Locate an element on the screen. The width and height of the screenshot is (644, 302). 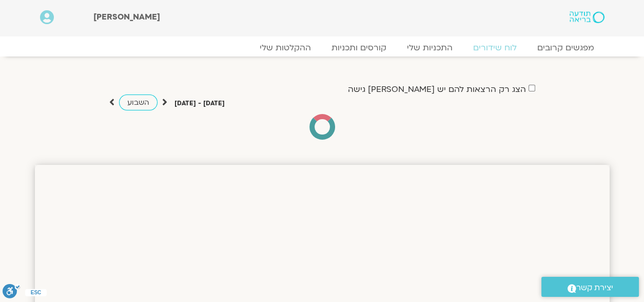
span: השבוע is located at coordinates (138, 102).